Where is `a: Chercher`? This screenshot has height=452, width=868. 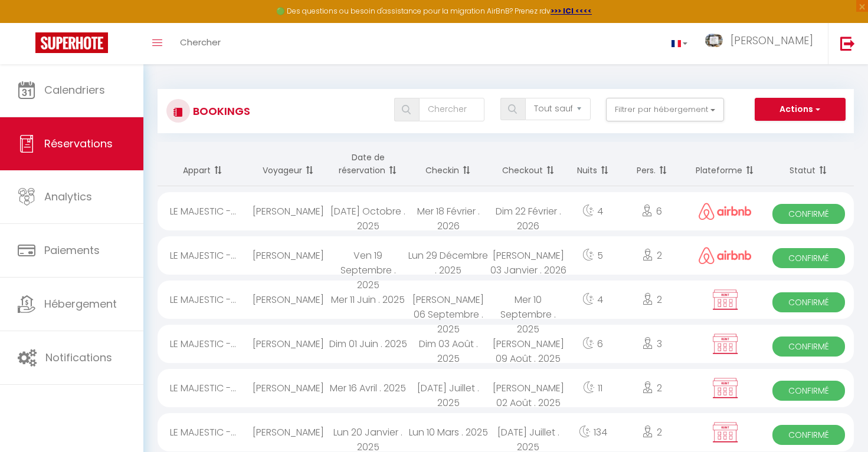
a: Chercher is located at coordinates (200, 43).